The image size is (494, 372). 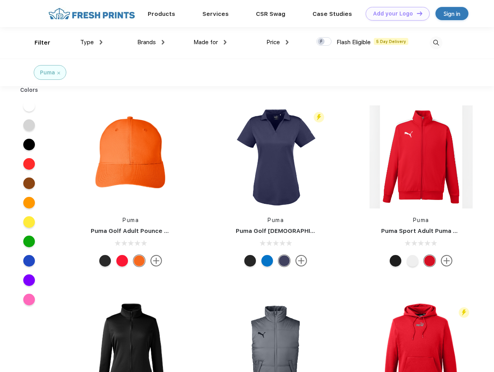 What do you see at coordinates (205, 42) in the screenshot?
I see `span: Made for` at bounding box center [205, 42].